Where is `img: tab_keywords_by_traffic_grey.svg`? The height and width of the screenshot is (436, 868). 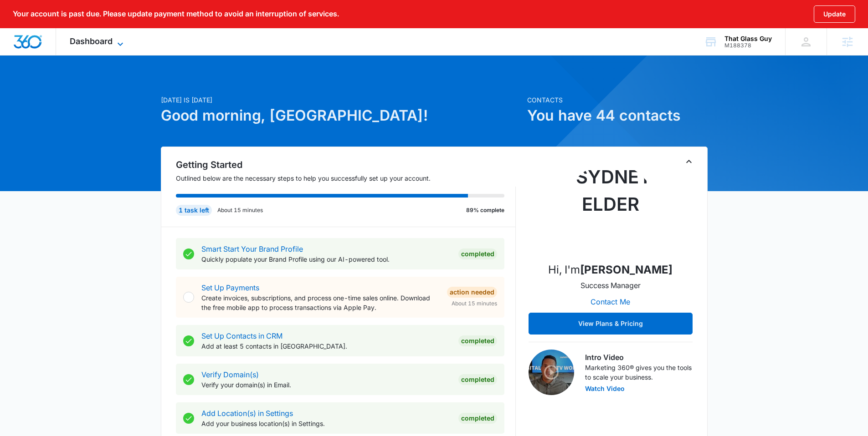
img: tab_keywords_by_traffic_grey.svg is located at coordinates (94, 56).